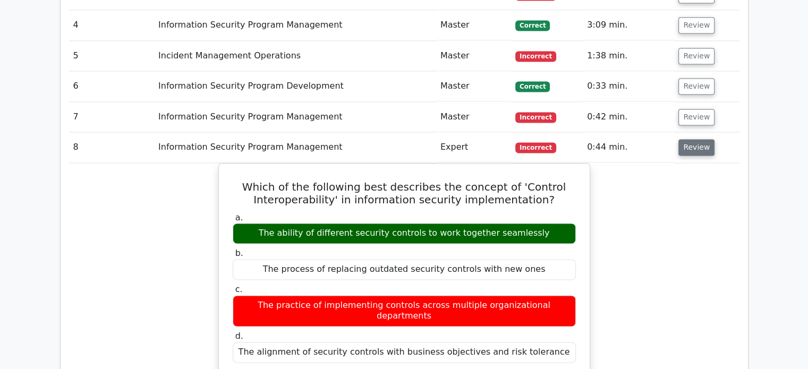  What do you see at coordinates (404, 193) in the screenshot?
I see `h5: Which of the following best describes the concept of 'Control Interoperability' in information se...` at bounding box center [404, 193].